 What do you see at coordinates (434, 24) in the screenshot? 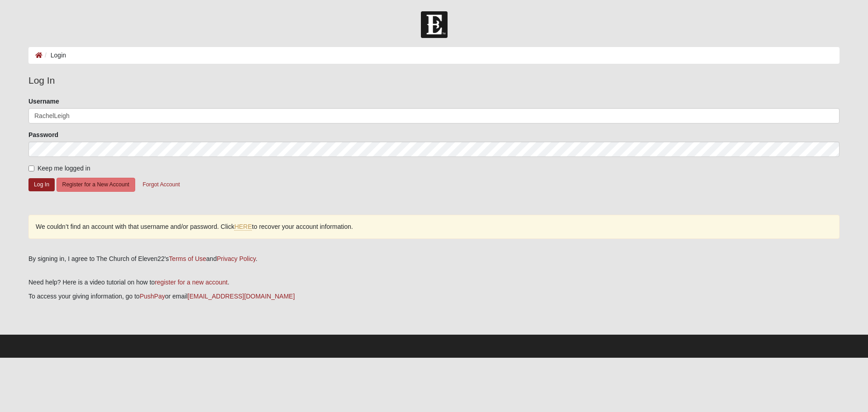
I see `img: Church of Eleven22 Logo` at bounding box center [434, 24].